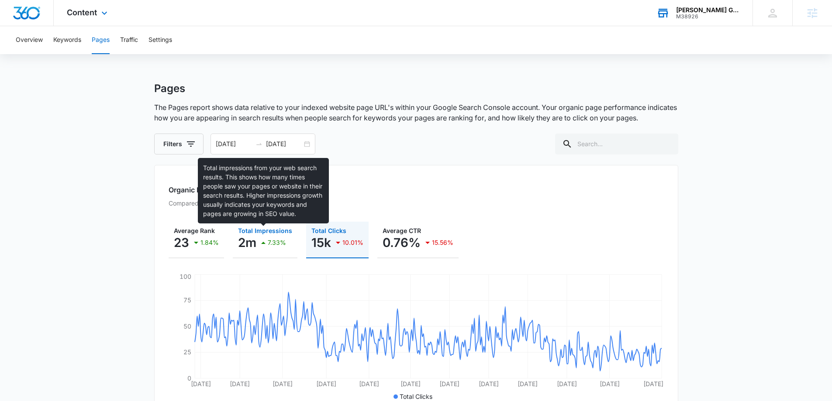 The height and width of the screenshot is (401, 832). Describe the element at coordinates (401, 243) in the screenshot. I see `p: 0.76%` at that location.